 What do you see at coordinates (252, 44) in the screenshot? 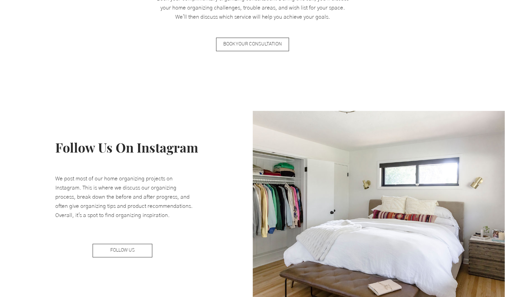
I see `a: BOOK YOUR CONSULTATION` at bounding box center [252, 44].